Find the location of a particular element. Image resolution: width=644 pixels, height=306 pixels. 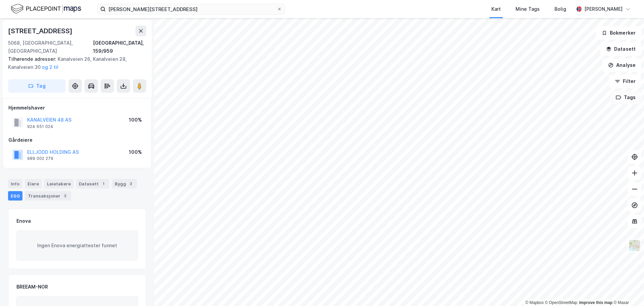

div: 989 002 279 is located at coordinates (40, 159).